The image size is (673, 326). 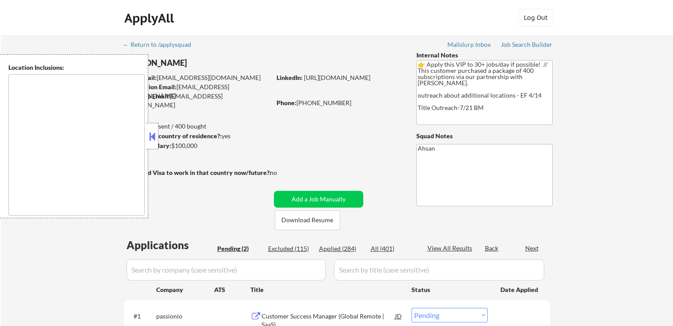 What do you see at coordinates (449, 290) in the screenshot?
I see `div: Status` at bounding box center [449, 290].